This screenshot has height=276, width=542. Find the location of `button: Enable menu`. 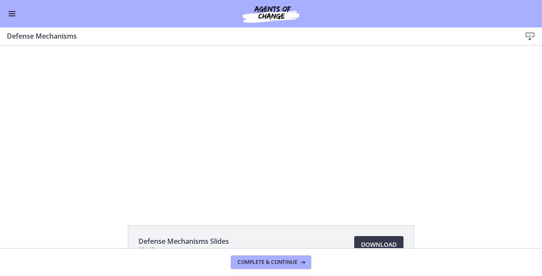

button: Enable menu is located at coordinates (12, 14).